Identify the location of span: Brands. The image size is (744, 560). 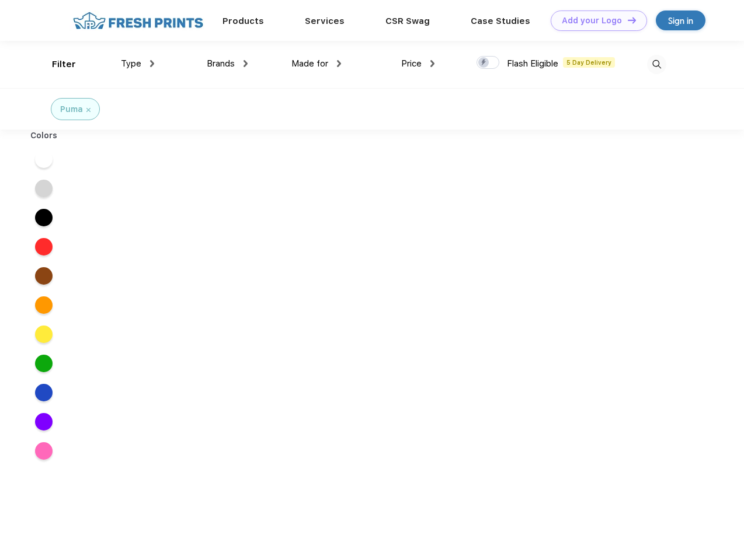
(220, 63).